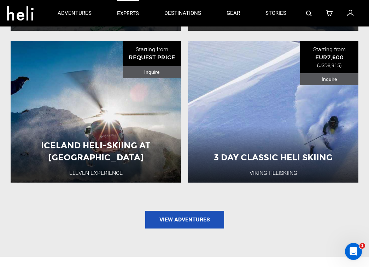  What do you see at coordinates (184, 220) in the screenshot?
I see `a: View Adventures` at bounding box center [184, 220].